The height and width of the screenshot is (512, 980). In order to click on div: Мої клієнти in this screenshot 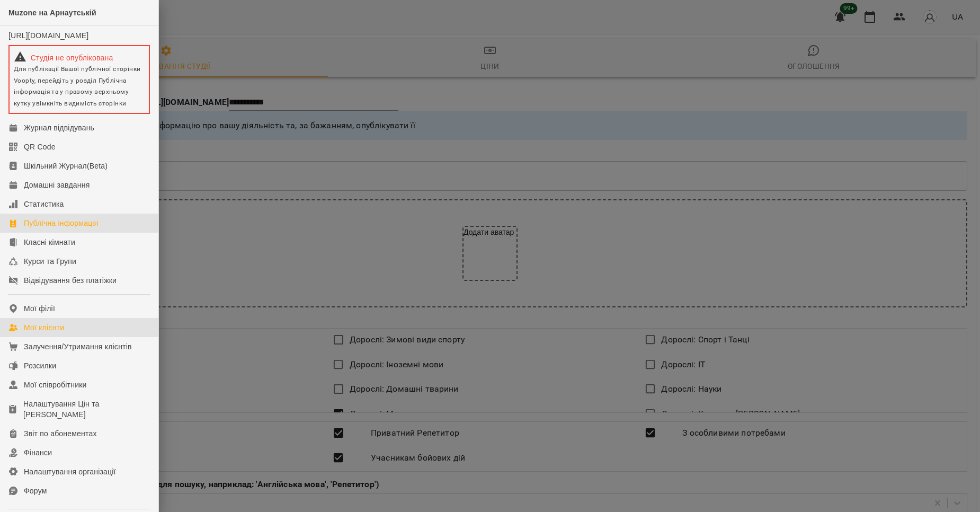, I will do `click(44, 327)`.